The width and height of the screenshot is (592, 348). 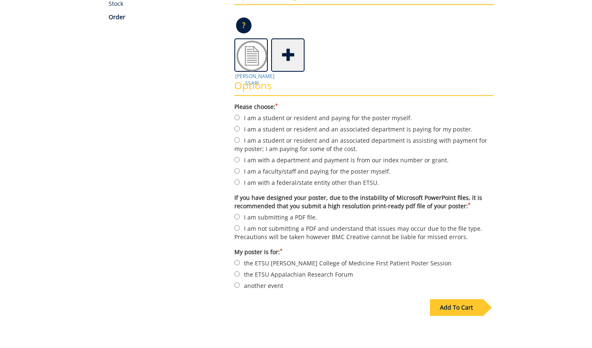 I want to click on label: another event, so click(x=364, y=286).